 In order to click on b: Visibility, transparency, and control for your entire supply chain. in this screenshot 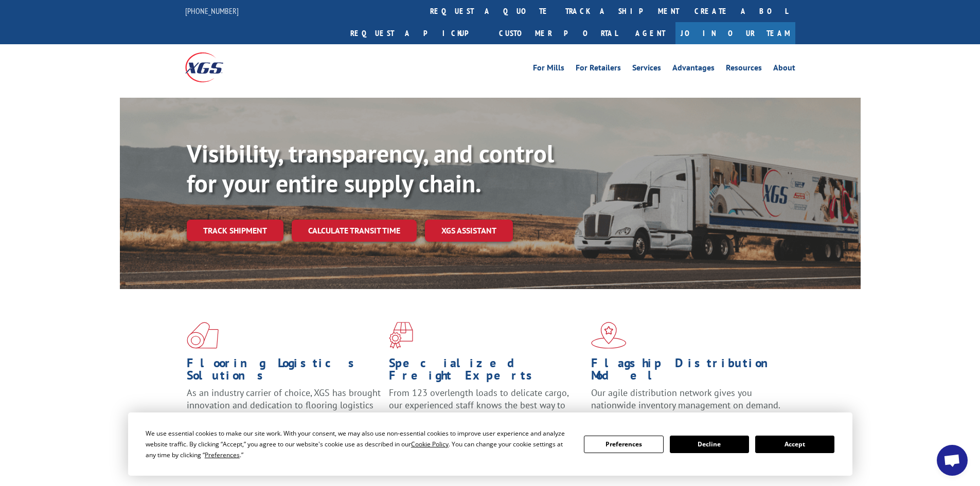, I will do `click(370, 168)`.